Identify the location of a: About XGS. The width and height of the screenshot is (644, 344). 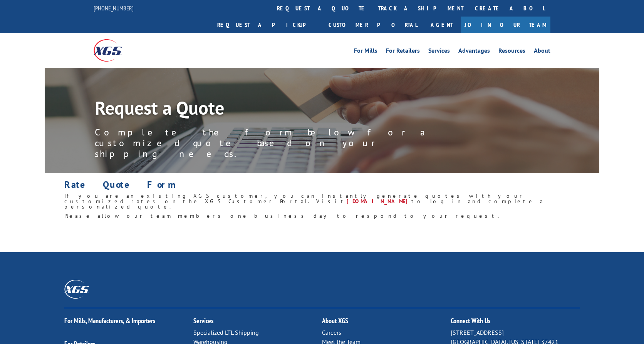
(335, 321).